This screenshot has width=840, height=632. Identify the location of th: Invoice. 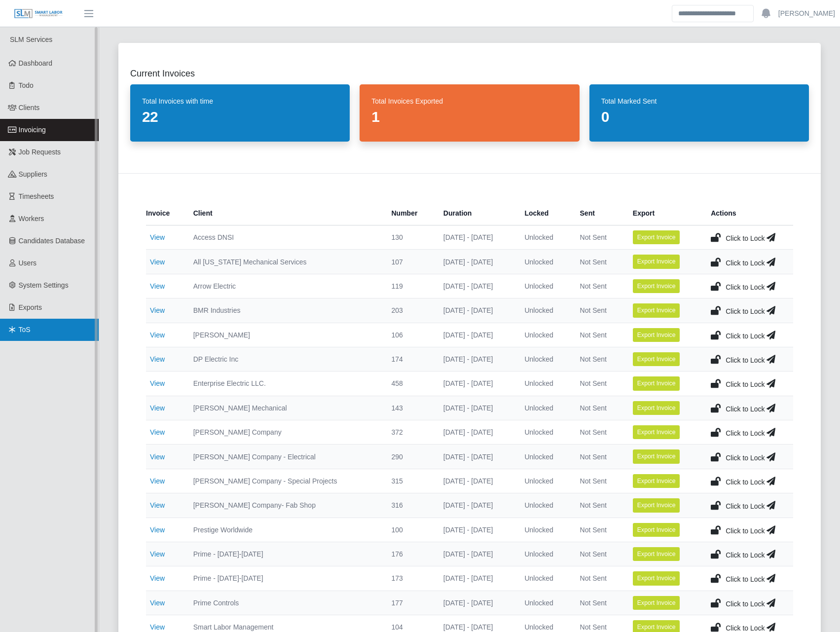
(166, 213).